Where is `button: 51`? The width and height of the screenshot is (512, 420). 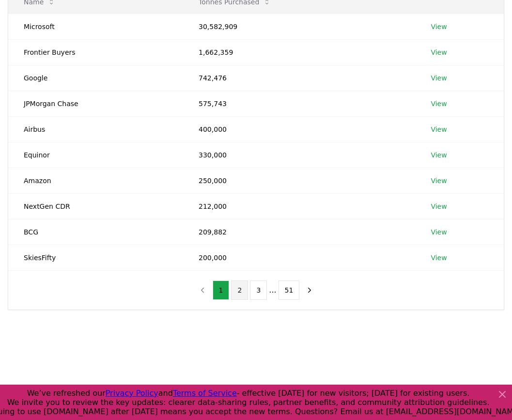 button: 51 is located at coordinates (289, 290).